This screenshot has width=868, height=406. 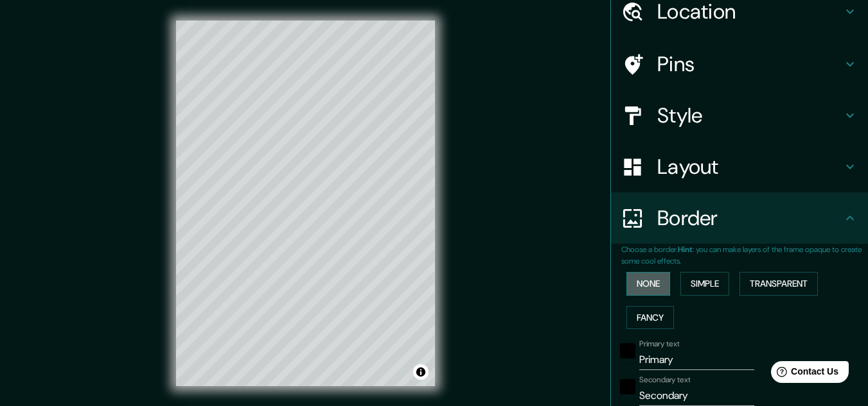 I want to click on div: Pins, so click(x=739, y=64).